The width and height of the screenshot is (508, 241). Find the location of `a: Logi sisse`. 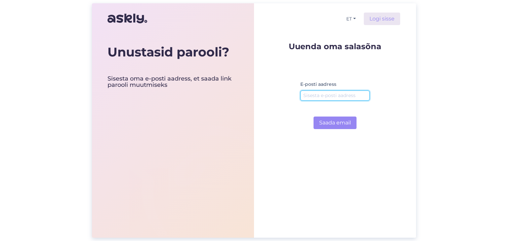

a: Logi sisse is located at coordinates (382, 19).